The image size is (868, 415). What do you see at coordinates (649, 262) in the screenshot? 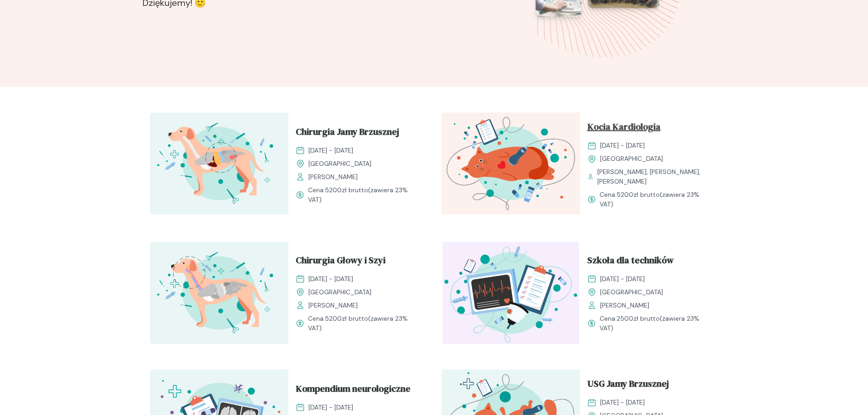
I see `a: Szkoła dla techników` at bounding box center [649, 262].